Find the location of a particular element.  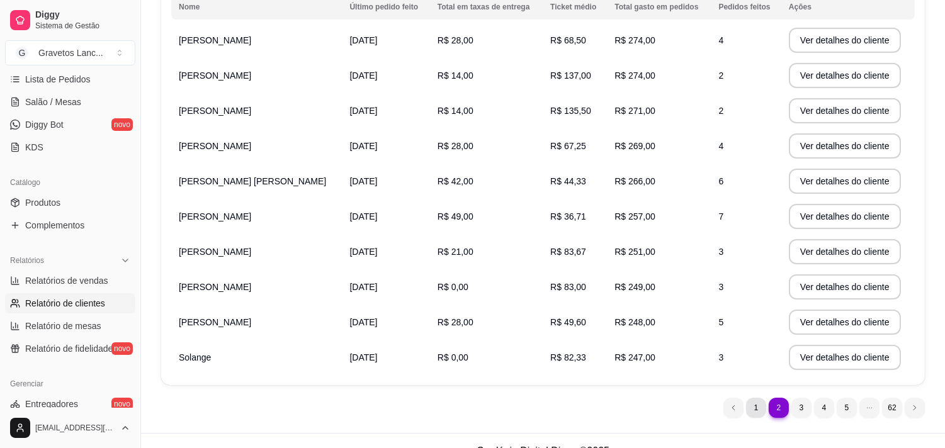

span: R$ 247,00 is located at coordinates (635, 358).